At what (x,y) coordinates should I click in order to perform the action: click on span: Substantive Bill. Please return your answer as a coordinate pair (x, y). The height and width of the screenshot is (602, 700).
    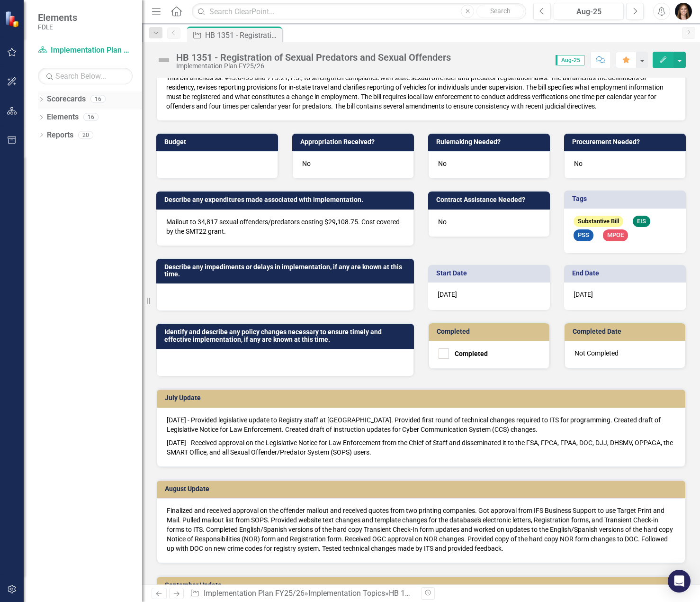
    Looking at the image, I should click on (598, 222).